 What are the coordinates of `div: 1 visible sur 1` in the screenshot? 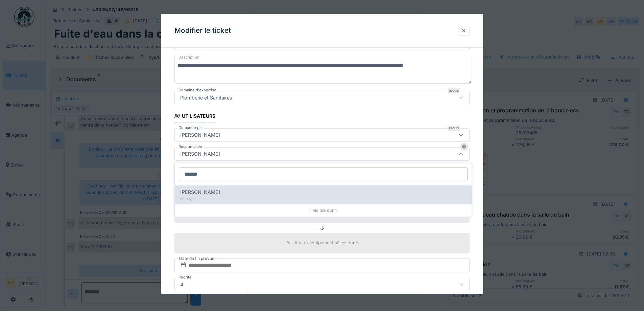 It's located at (323, 210).